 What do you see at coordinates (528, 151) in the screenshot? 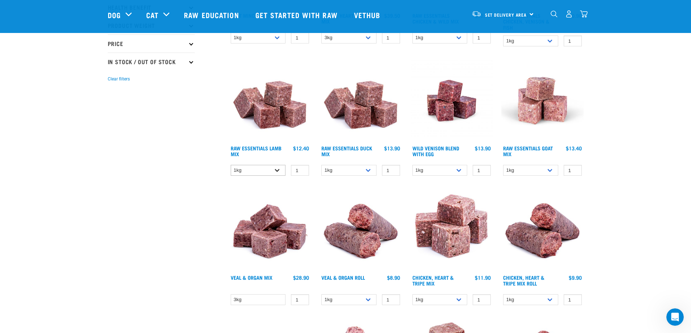
I see `a: Raw Essentials Goat Mix` at bounding box center [528, 151].